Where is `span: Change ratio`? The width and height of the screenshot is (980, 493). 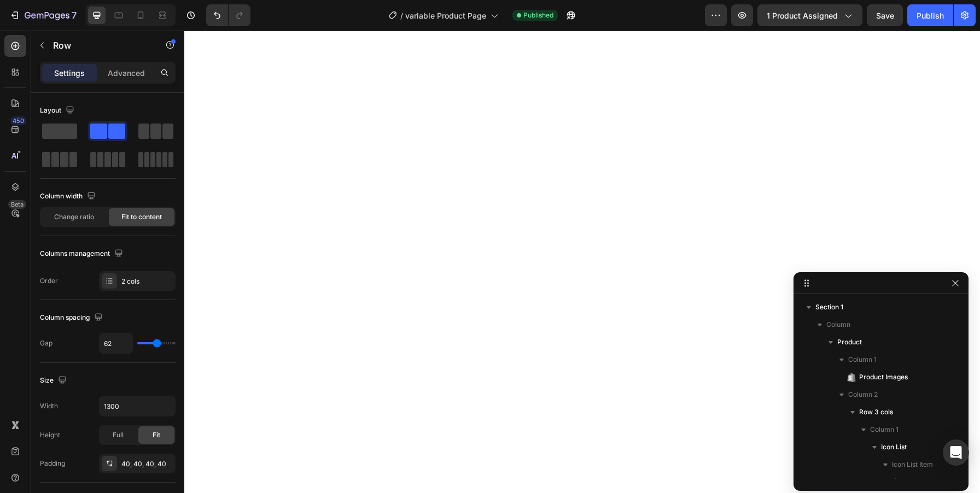 span: Change ratio is located at coordinates (74, 217).